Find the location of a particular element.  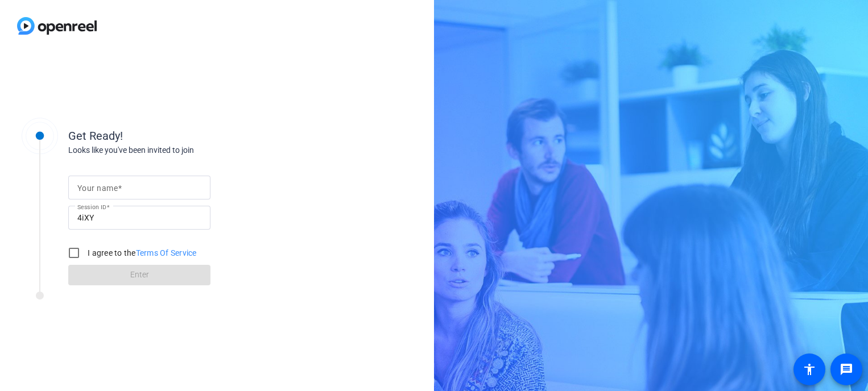

mat-label: Your name is located at coordinates (97, 188).